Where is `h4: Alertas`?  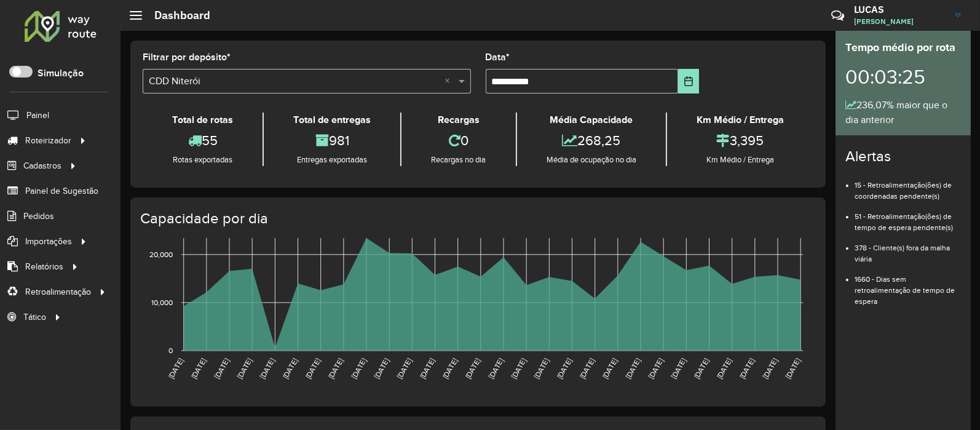 h4: Alertas is located at coordinates (903, 157).